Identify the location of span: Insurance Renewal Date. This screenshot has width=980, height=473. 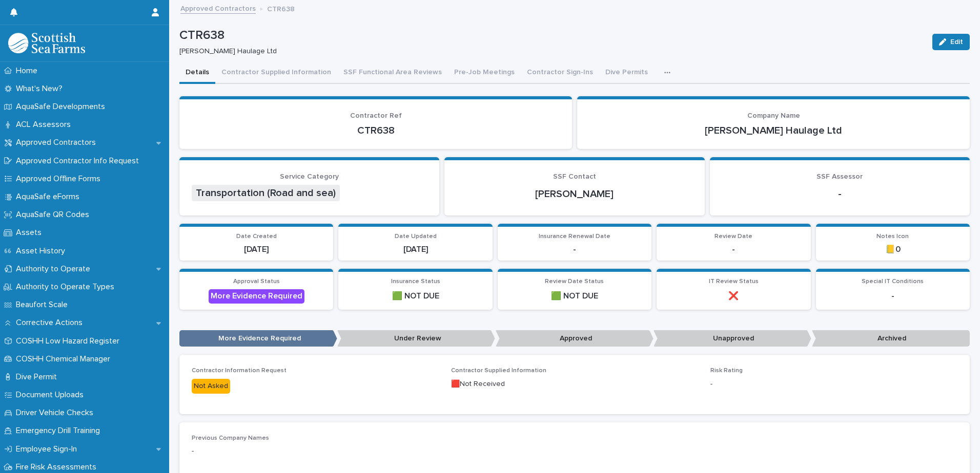
(575, 237).